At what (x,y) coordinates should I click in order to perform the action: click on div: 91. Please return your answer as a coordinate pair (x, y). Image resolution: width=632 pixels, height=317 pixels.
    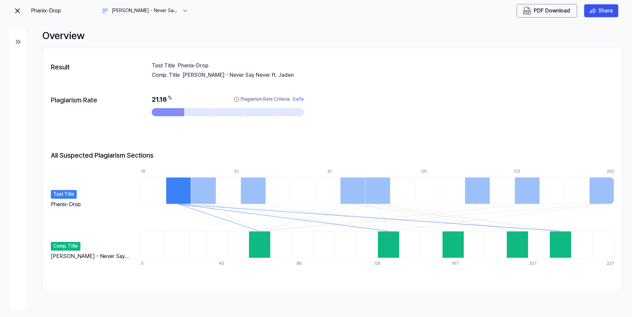
    Looking at the image, I should click on (340, 171).